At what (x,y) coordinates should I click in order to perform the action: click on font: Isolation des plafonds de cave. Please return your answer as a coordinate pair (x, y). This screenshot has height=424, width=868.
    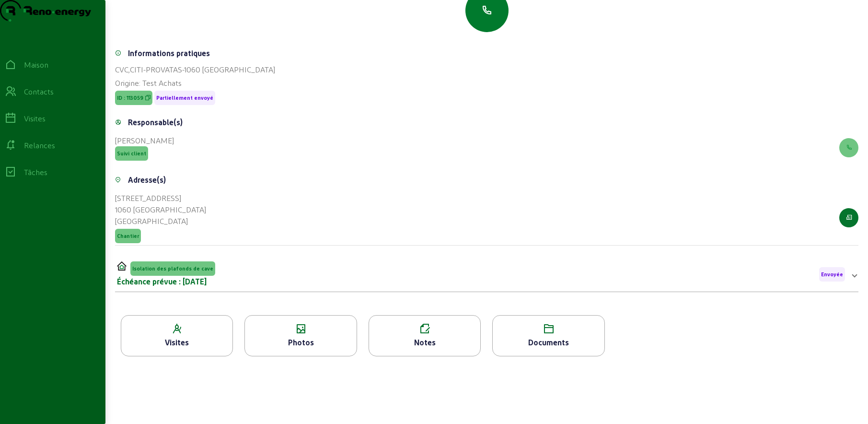
    Looking at the image, I should click on (172, 268).